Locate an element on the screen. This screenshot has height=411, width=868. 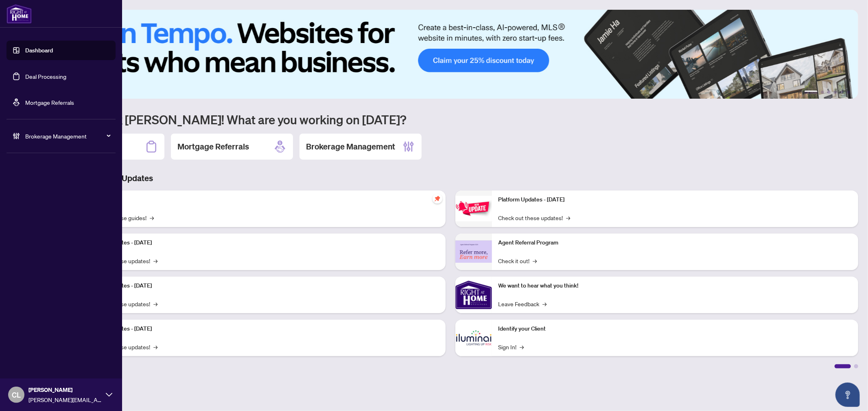
p: Agent Referral Program is located at coordinates (674, 243).